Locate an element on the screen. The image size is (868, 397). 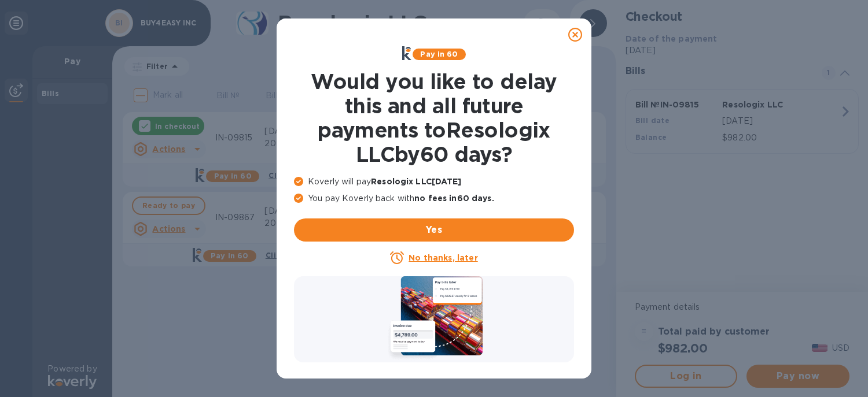
p: You pay Koverly back with is located at coordinates (434, 198).